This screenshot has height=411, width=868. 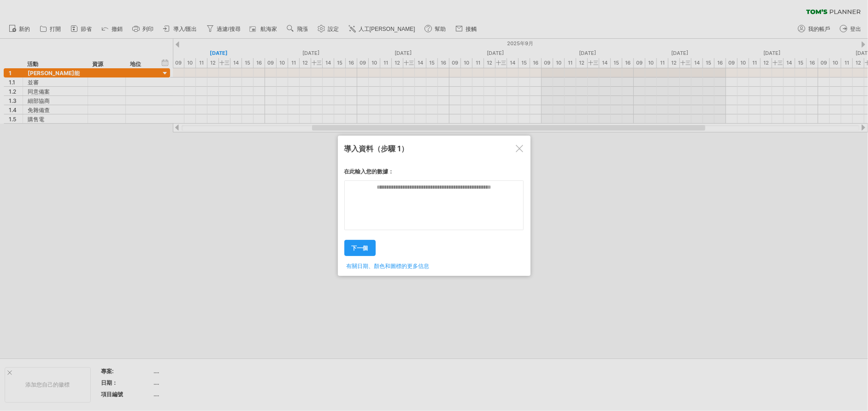 What do you see at coordinates (360, 248) in the screenshot?
I see `font: 下一個` at bounding box center [360, 248].